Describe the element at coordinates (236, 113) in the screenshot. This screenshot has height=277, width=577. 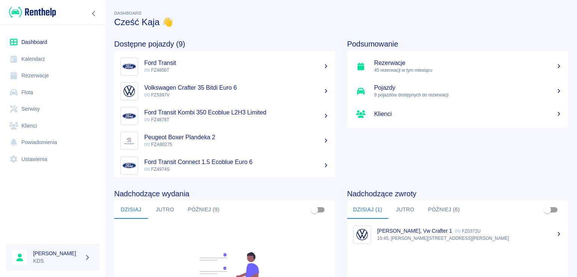
I see `h5: Ford Transit Kombi 350 Ecoblue L2H3 Limited` at that location.